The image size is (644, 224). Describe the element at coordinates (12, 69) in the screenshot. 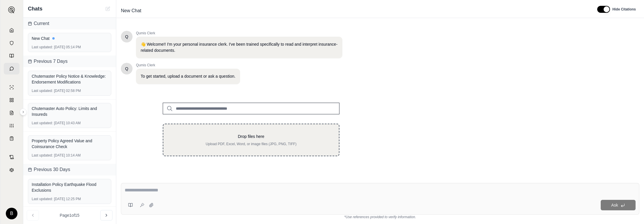

I see `a: Chat` at that location.